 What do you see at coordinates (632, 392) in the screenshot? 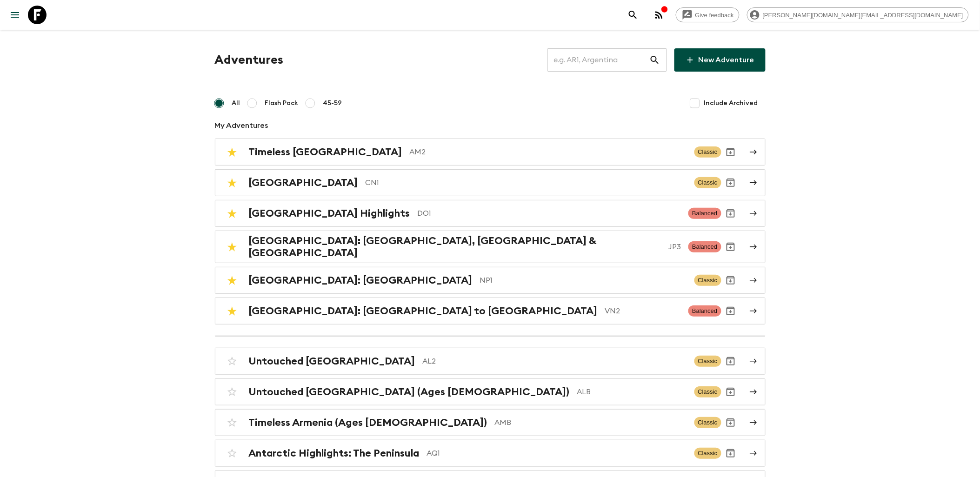
I see `p: ALB` at bounding box center [632, 392].